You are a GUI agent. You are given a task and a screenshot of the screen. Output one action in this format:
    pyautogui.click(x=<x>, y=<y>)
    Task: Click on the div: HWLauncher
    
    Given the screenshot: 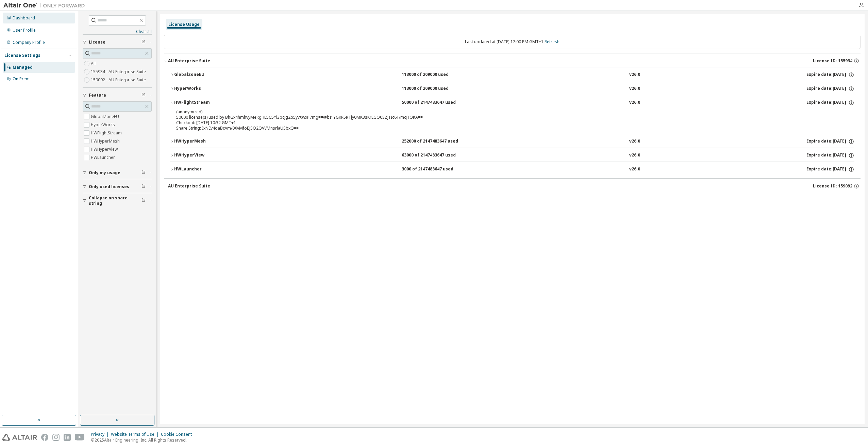 What is the action you would take?
    pyautogui.click(x=205, y=170)
    